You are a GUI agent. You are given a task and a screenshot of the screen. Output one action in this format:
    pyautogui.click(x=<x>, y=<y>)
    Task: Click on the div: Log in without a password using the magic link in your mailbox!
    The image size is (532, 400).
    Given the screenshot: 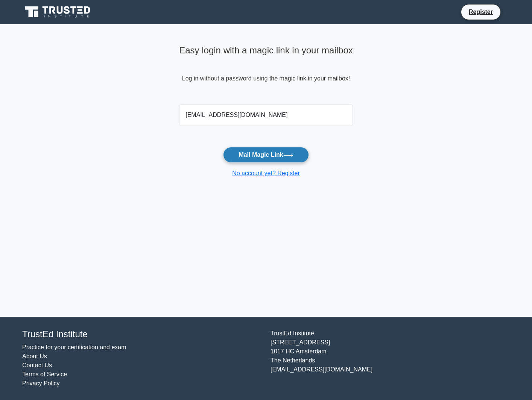 What is the action you would take?
    pyautogui.click(x=266, y=71)
    